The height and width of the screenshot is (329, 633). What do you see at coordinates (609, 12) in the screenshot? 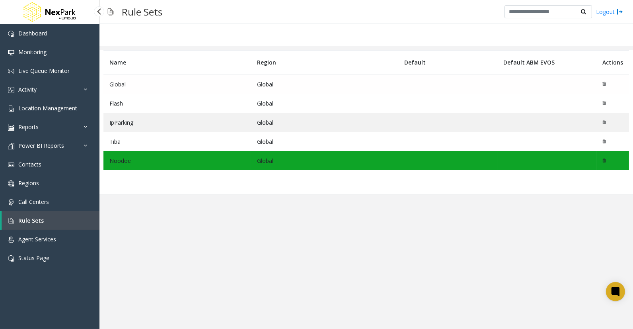
I see `a: Logout` at bounding box center [609, 12].